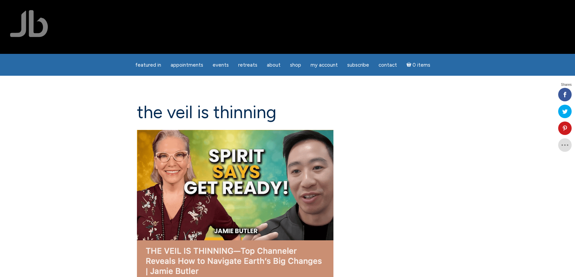 The width and height of the screenshot is (575, 277). What do you see at coordinates (29, 24) in the screenshot?
I see `img: Jamie Butler. The Everyday Medium` at bounding box center [29, 24].